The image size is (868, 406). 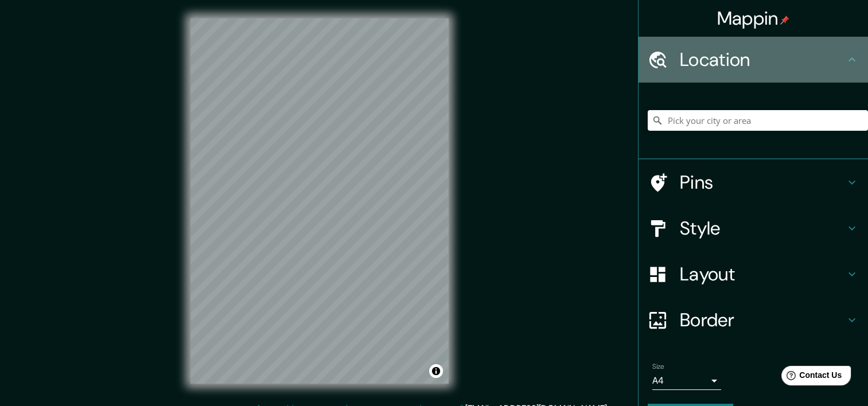 What do you see at coordinates (753, 274) in the screenshot?
I see `div: Layout` at bounding box center [753, 274].